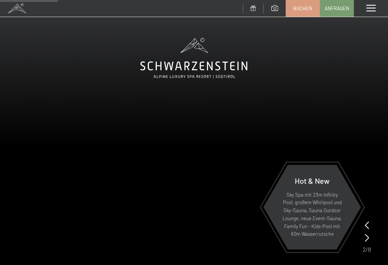 This screenshot has width=388, height=265. What do you see at coordinates (303, 8) in the screenshot?
I see `a: Buchen` at bounding box center [303, 8].